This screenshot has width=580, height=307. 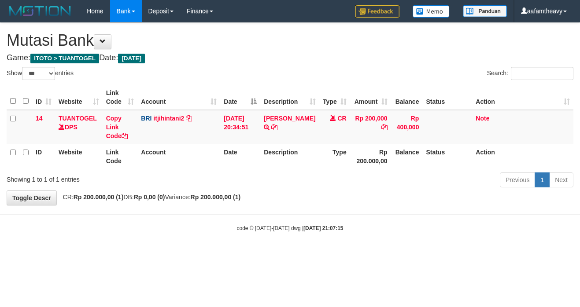 What do you see at coordinates (120, 156) in the screenshot?
I see `th: Link Code` at bounding box center [120, 156].